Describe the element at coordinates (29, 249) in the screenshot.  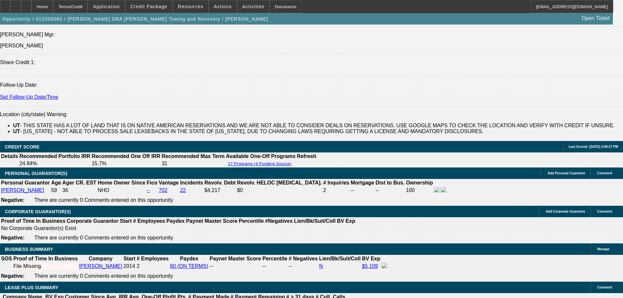
I see `span: BUSINESS SUMMARY` at that location.